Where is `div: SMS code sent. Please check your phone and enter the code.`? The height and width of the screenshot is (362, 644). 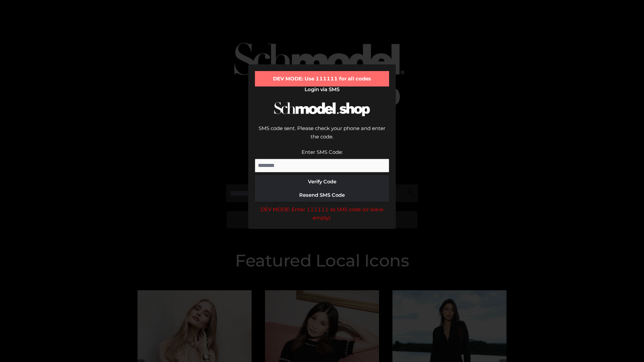 div: SMS code sent. Please check your phone and enter the code. is located at coordinates (322, 136).